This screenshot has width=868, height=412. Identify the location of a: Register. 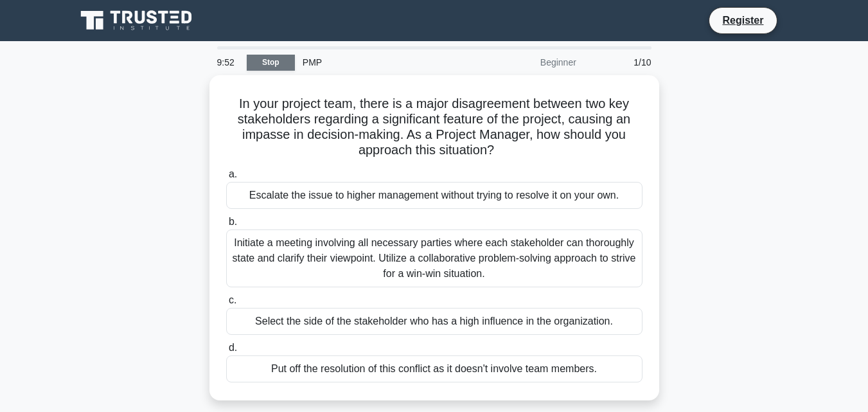
(743, 20).